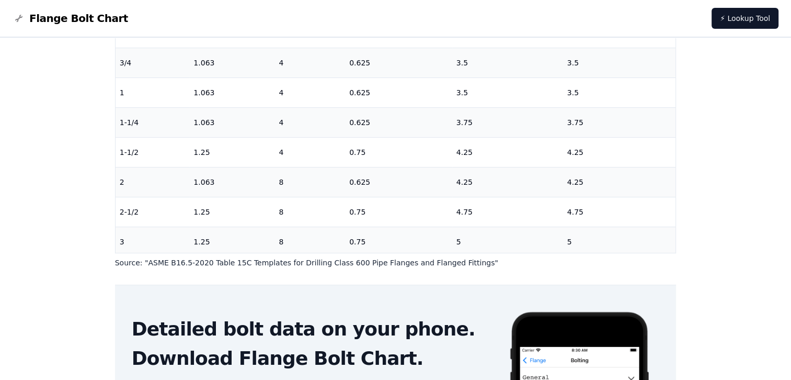  What do you see at coordinates (396, 263) in the screenshot?
I see `p: Source: " ASME B16.5-2020 Table 15C Templates for Drilling Class 600 Pipe Flanges and Flanged Fit...` at bounding box center [396, 263].